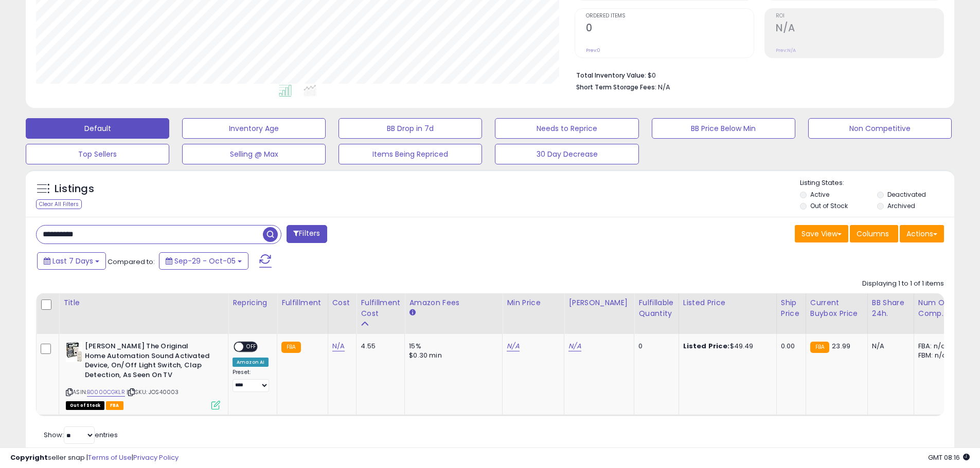 This screenshot has width=980, height=468. What do you see at coordinates (903, 284) in the screenshot?
I see `div: Displaying 1 to 1 of 1 items` at bounding box center [903, 284].